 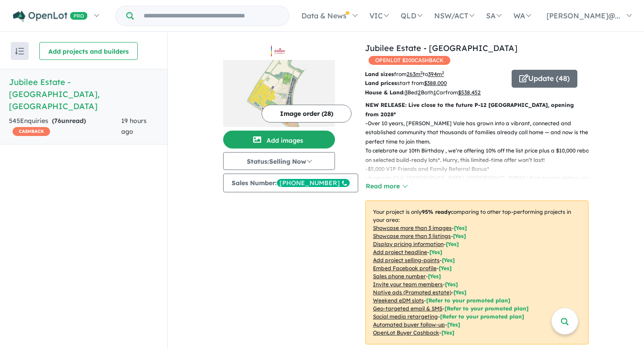 What do you see at coordinates (279, 93) in the screenshot?
I see `img: Jubilee Estate - Wyndham Vale` at bounding box center [279, 93].